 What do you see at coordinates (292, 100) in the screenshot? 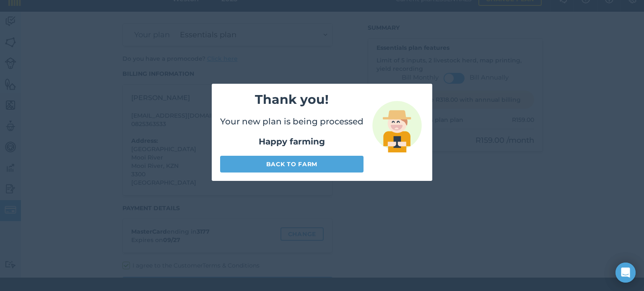
I see `h2: Thank you!` at bounding box center [292, 100].